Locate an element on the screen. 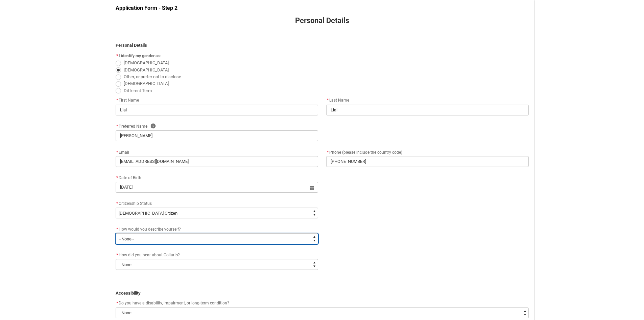 The height and width of the screenshot is (320, 644). span: Different Term is located at coordinates (138, 90).